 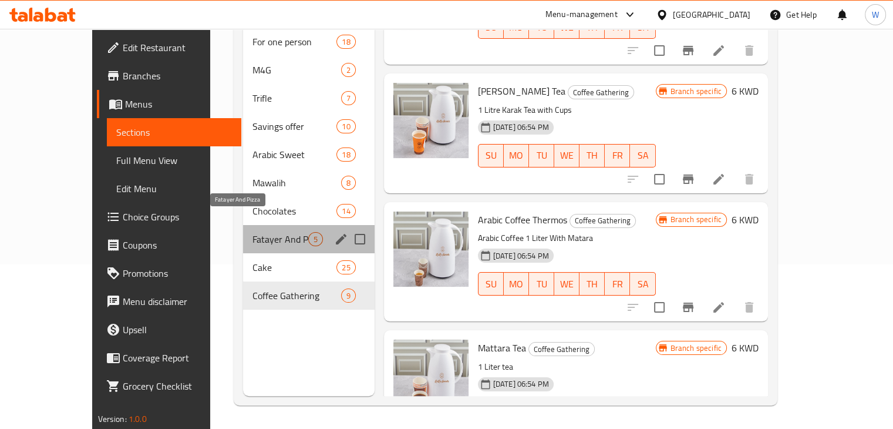 What do you see at coordinates (567, 366) in the screenshot?
I see `p: 1 Liter tea` at bounding box center [567, 366].